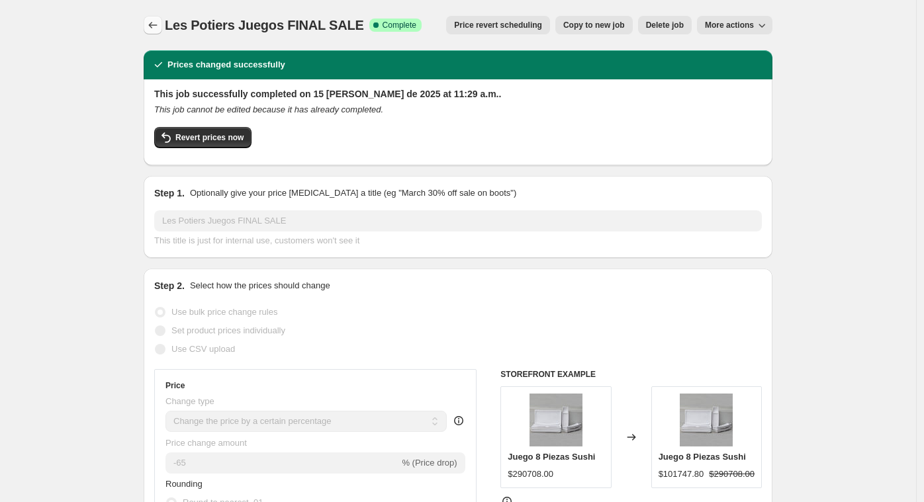  I want to click on span: Revert prices now, so click(209, 138).